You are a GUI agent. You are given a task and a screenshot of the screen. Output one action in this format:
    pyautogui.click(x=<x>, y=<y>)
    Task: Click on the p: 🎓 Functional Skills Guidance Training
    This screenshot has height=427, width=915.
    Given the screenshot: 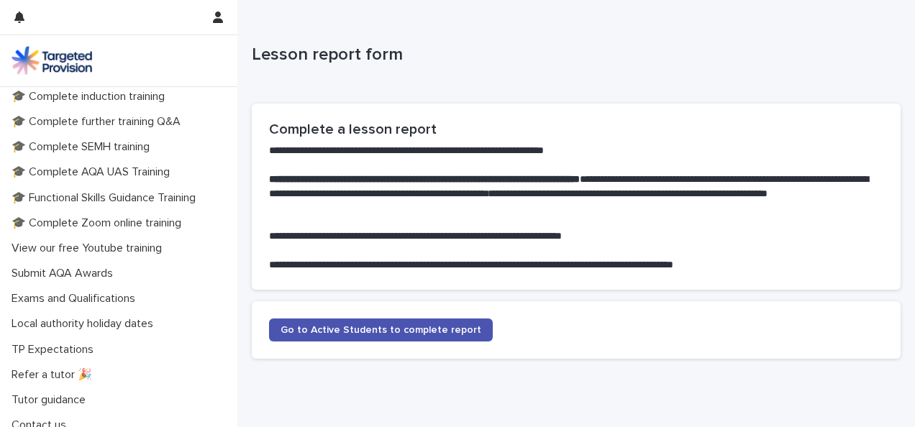 What is the action you would take?
    pyautogui.click(x=106, y=198)
    